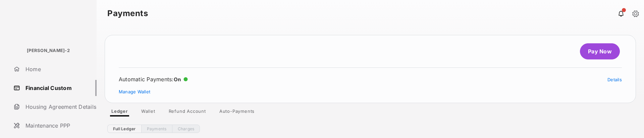 The height and width of the screenshot is (138, 644). I want to click on a: Charges, so click(186, 129).